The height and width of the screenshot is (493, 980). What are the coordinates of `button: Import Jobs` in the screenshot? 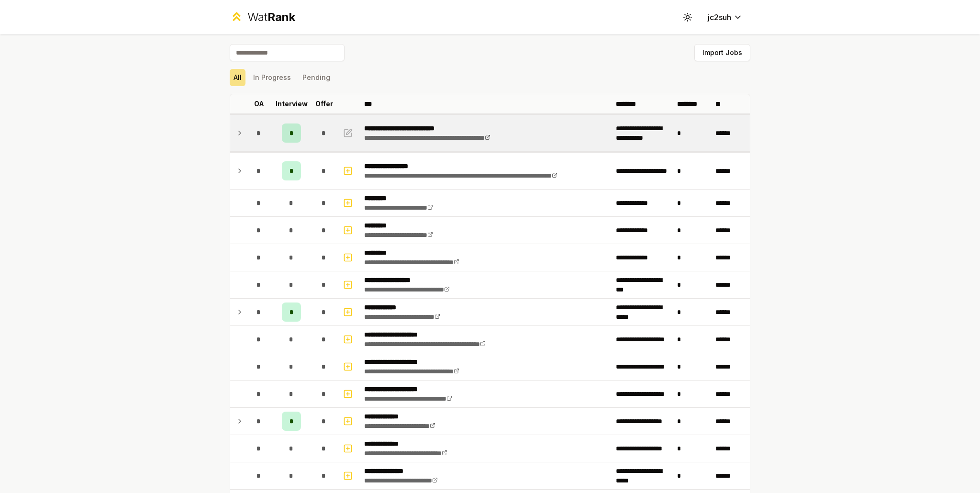 It's located at (722, 53).